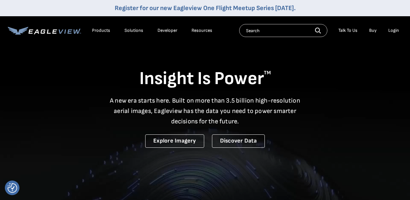 This screenshot has height=200, width=410. What do you see at coordinates (12, 188) in the screenshot?
I see `button: Consent Preferences` at bounding box center [12, 188].